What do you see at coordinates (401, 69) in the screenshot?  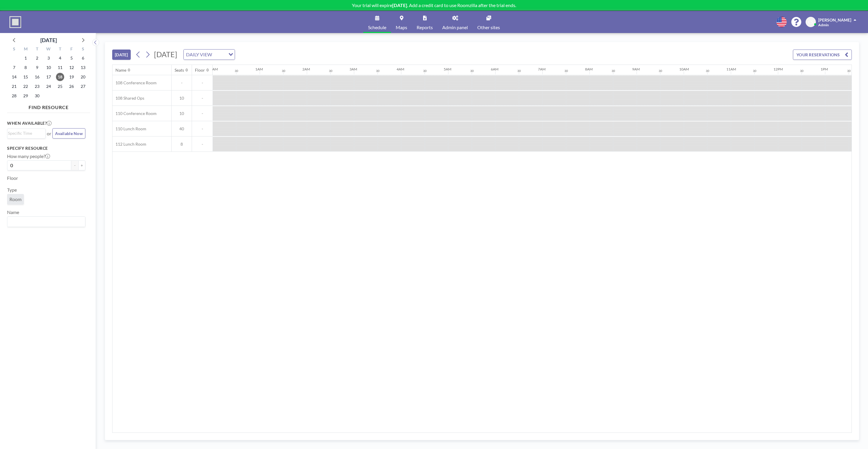 I see `div: 4AM` at bounding box center [401, 69].